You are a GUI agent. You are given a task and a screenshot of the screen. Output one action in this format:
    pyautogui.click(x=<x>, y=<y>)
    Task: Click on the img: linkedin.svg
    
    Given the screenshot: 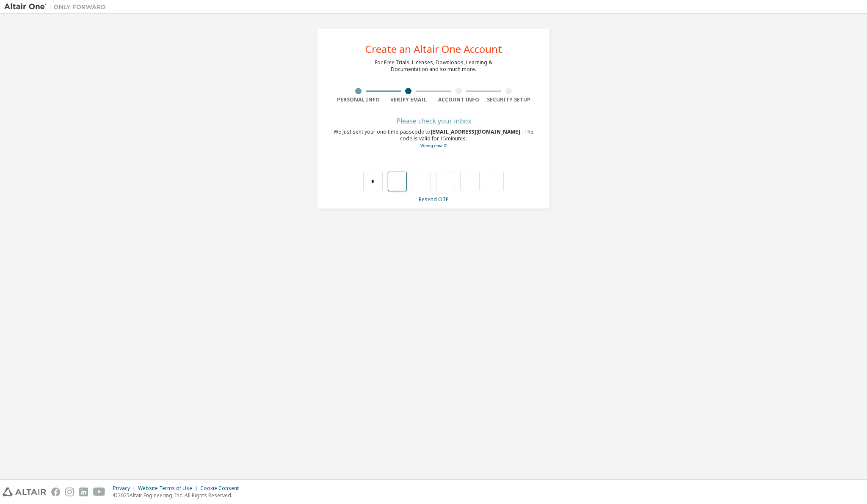 What is the action you would take?
    pyautogui.click(x=84, y=492)
    